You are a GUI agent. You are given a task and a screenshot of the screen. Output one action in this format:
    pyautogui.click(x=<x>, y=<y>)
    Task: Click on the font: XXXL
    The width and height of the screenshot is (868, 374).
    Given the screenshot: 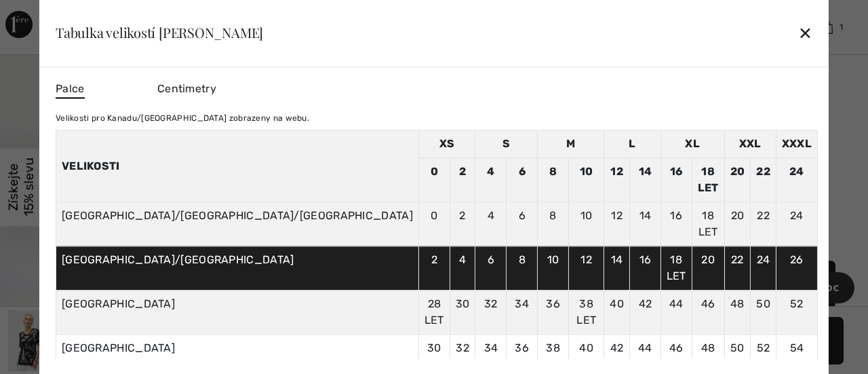 What is the action you would take?
    pyautogui.click(x=796, y=143)
    